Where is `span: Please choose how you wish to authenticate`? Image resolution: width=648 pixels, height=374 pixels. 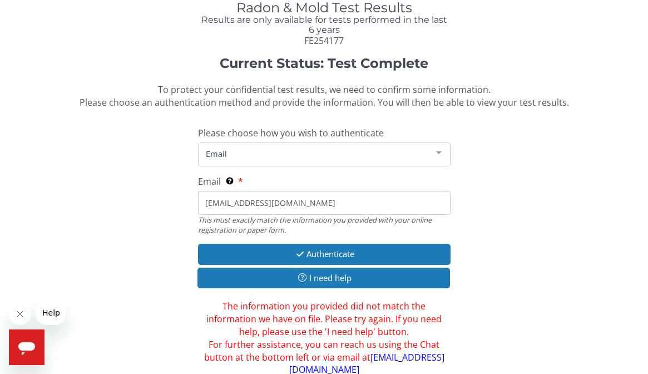 span: Please choose how you wish to authenticate is located at coordinates (291, 133).